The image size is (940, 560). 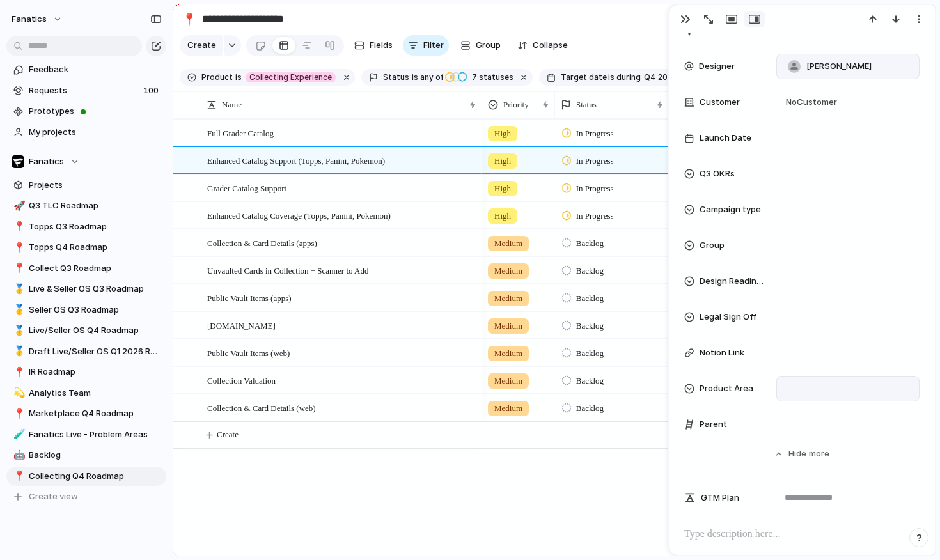 What do you see at coordinates (95, 70) in the screenshot?
I see `span: Feedback` at bounding box center [95, 70].